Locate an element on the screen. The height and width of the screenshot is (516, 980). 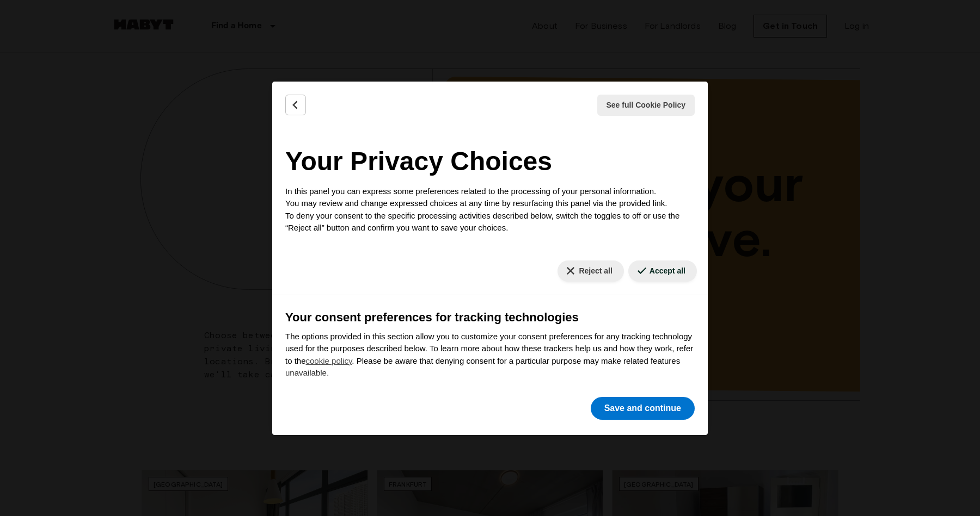
button: Reject all is located at coordinates (590, 271).